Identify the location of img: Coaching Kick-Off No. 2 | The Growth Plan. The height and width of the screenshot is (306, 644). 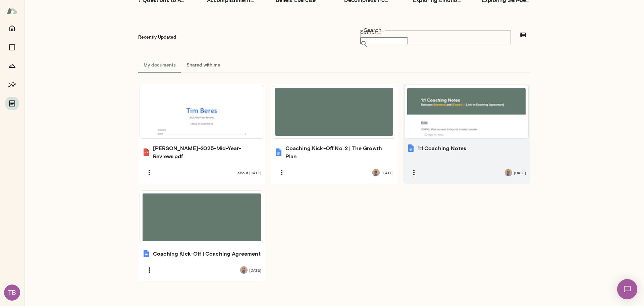
(279, 152).